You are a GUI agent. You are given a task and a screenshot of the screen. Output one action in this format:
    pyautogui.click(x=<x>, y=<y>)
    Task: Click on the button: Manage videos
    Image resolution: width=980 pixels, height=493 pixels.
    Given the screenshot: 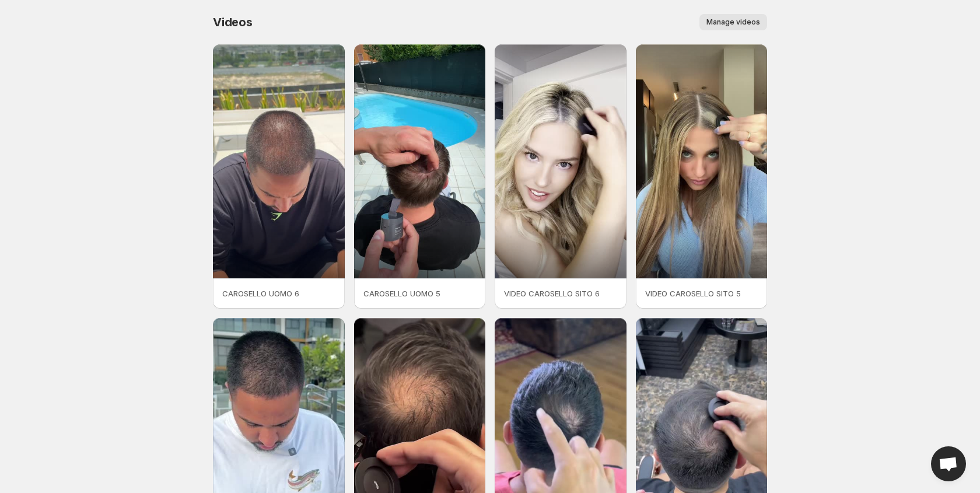 What is the action you would take?
    pyautogui.click(x=734, y=22)
    